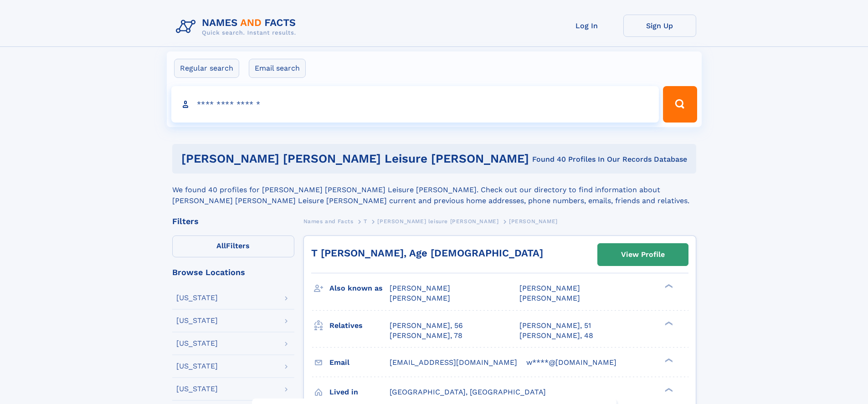 The width and height of the screenshot is (868, 404). Describe the element at coordinates (207, 68) in the screenshot. I see `label: Regular search` at that location.